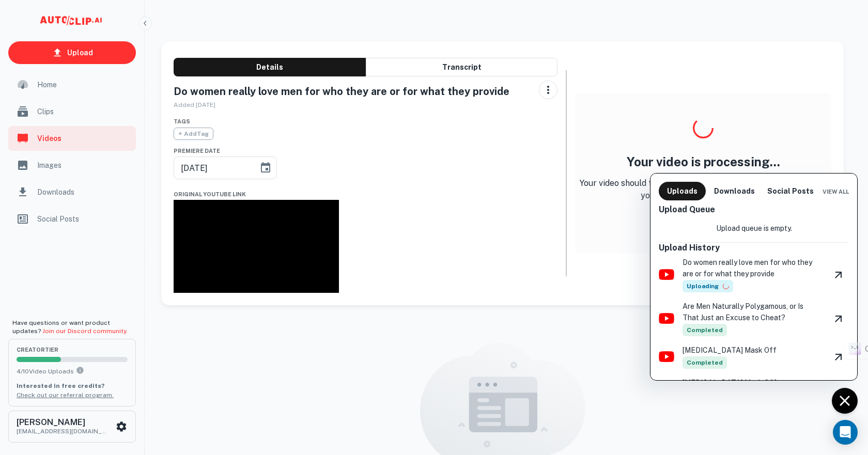  I want to click on h6: Upload Queue, so click(754, 209).